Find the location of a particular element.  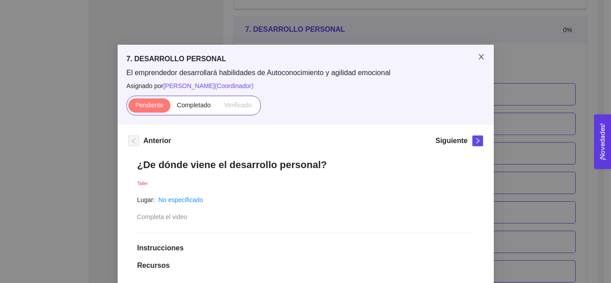

span: Completado is located at coordinates (194, 105).